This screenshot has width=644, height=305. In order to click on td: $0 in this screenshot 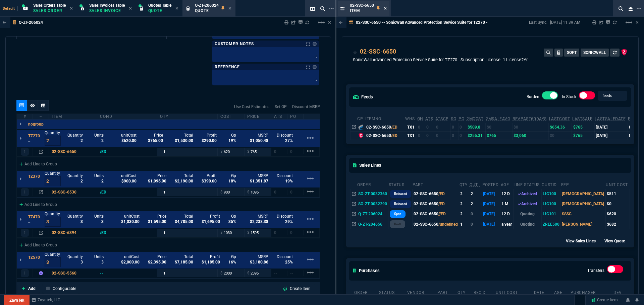, I will do `click(530, 127)`.